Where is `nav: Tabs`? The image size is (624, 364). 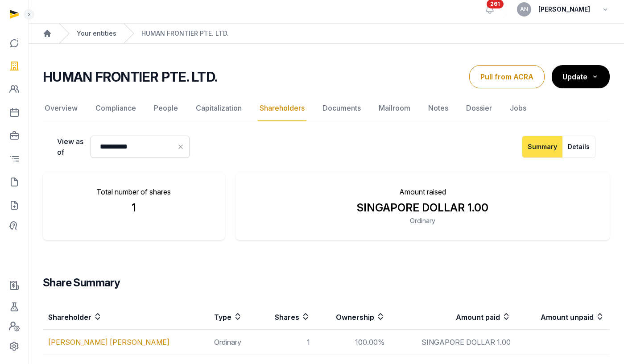
nav: Tabs is located at coordinates (326, 108).